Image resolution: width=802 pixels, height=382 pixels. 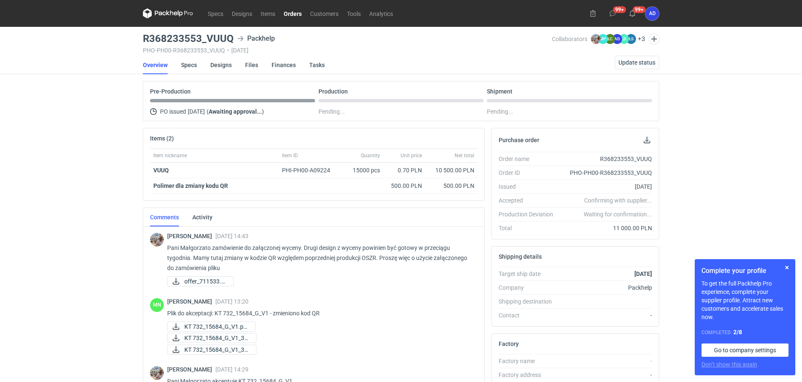 What do you see at coordinates (209, 349) in the screenshot?
I see `div: KT 732_15684_G_V1_3D.JPG` at bounding box center [209, 349].